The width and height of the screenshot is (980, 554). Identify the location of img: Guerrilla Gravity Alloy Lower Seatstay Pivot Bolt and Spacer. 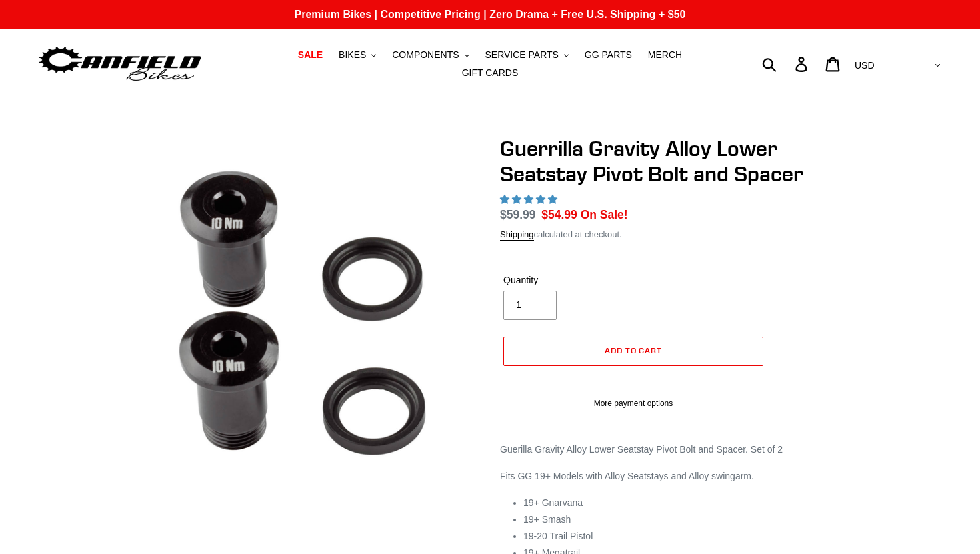
(303, 313).